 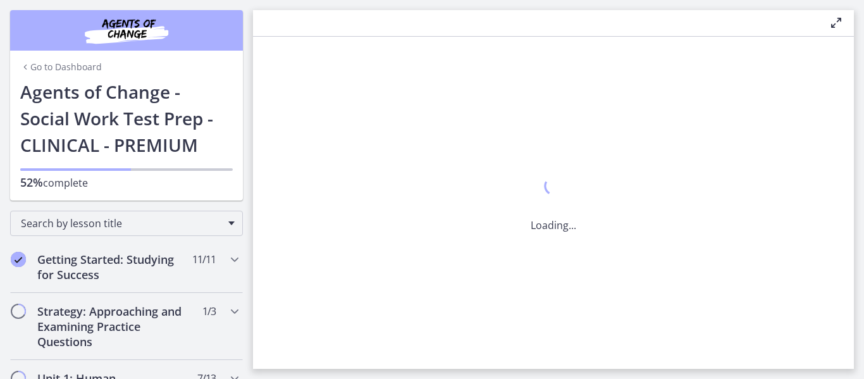 What do you see at coordinates (126, 118) in the screenshot?
I see `h1: Agents of Change - Social Work Test Prep - CLINICAL - PREMIUM` at bounding box center [126, 118].